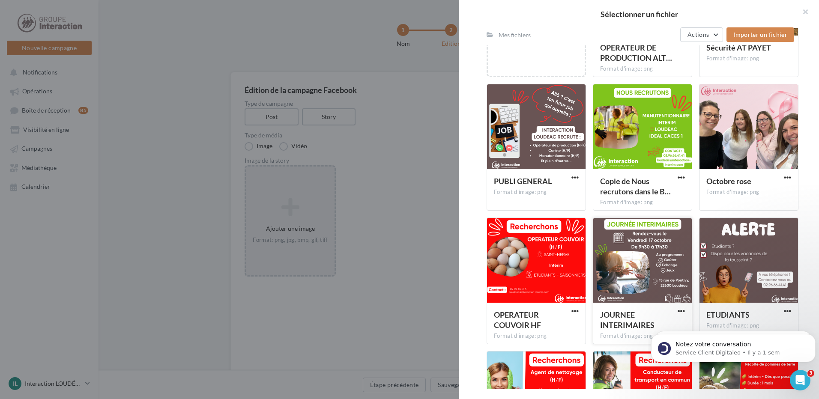 Image resolution: width=819 pixels, height=399 pixels. Describe the element at coordinates (515, 35) in the screenshot. I see `div: Mes fichiers` at that location.